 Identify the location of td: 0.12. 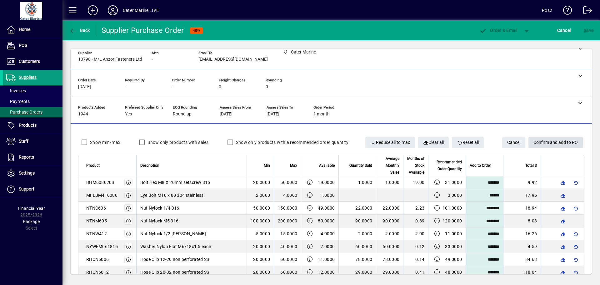
(416, 246).